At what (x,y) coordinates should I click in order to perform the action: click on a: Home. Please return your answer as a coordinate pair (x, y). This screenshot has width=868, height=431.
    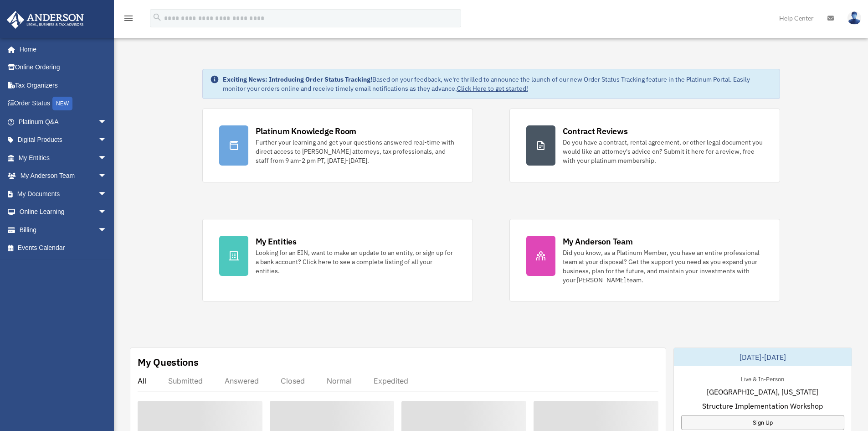
    Looking at the image, I should click on (61, 50).